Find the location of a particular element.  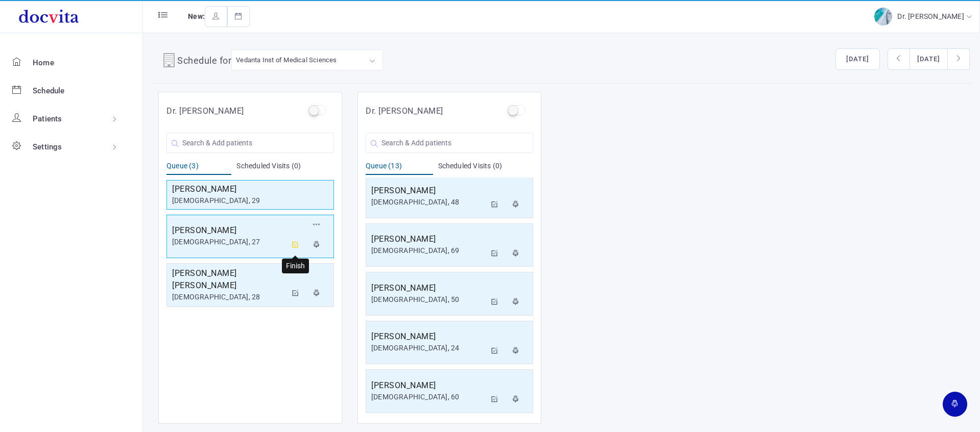

img: img-2.jpg is located at coordinates (883, 16).